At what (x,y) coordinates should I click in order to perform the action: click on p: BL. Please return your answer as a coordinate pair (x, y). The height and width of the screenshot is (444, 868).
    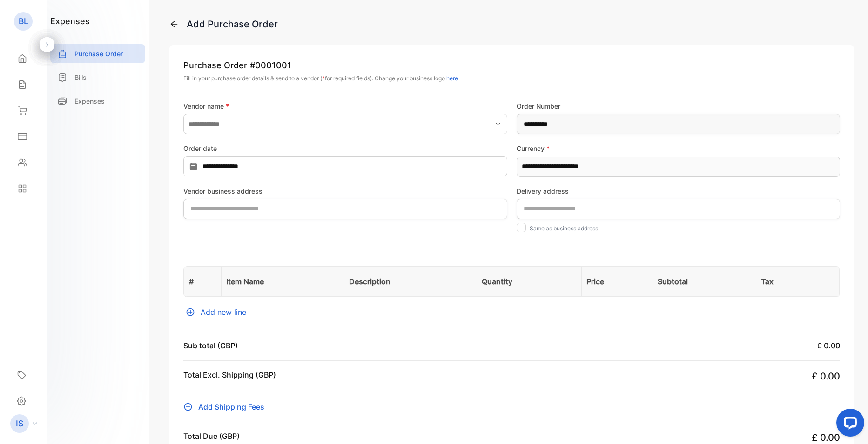
    Looking at the image, I should click on (23, 21).